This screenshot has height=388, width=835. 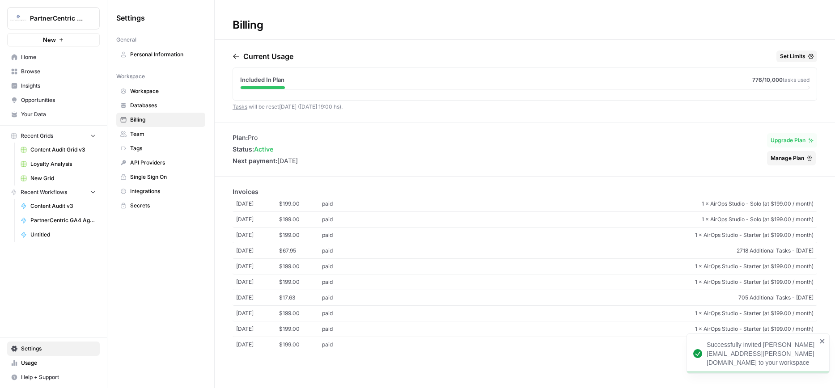 What do you see at coordinates (301, 298) in the screenshot?
I see `span: $17.63` at bounding box center [301, 298].